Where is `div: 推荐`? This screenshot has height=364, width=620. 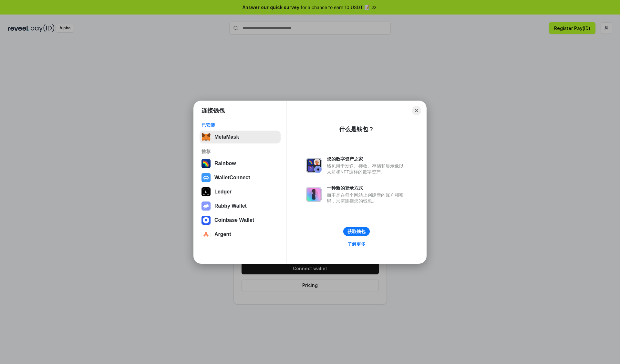 div: 推荐 is located at coordinates (240, 151).